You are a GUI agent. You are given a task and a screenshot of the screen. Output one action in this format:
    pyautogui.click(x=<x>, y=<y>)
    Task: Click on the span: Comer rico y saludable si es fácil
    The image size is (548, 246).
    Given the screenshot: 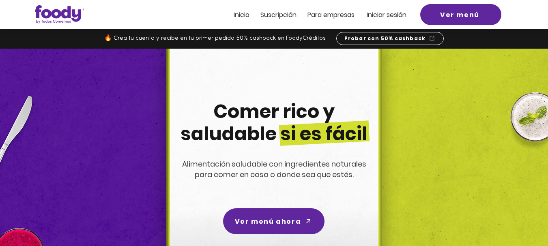 What is the action you would take?
    pyautogui.click(x=274, y=122)
    